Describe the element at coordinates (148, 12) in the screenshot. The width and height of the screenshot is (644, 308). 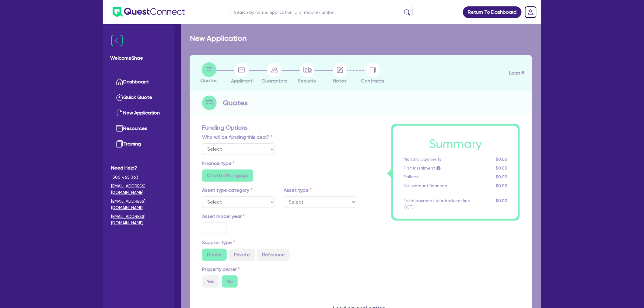
I see `img: quest-connect-logo-blue` at that location.